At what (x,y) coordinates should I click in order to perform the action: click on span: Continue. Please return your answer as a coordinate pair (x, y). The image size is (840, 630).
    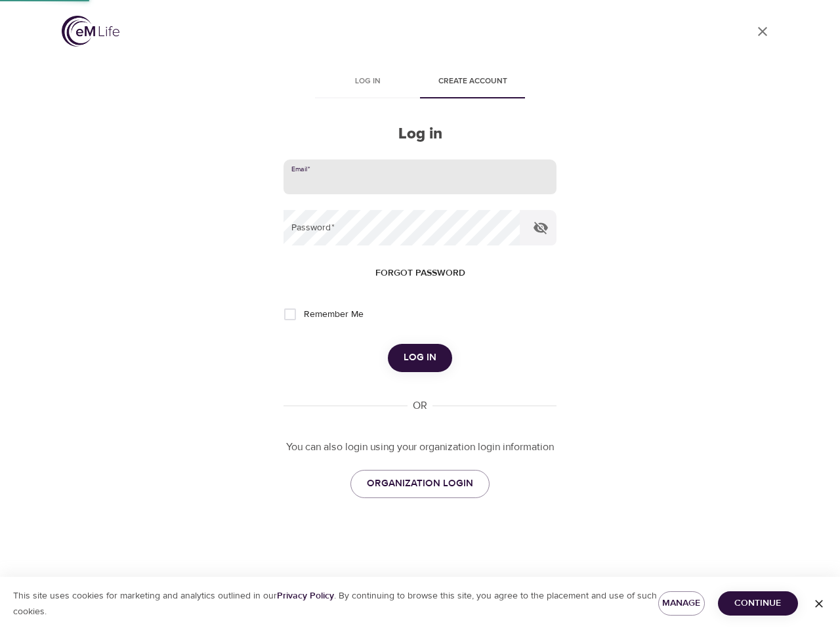
    Looking at the image, I should click on (758, 603).